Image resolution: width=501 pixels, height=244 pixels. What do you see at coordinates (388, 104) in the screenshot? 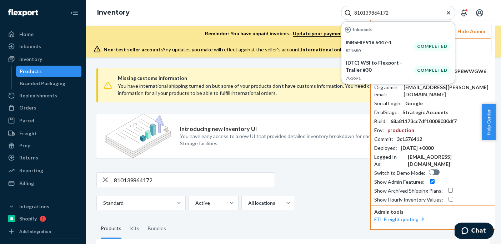
I see `div: Social Login :` at bounding box center [388, 104].